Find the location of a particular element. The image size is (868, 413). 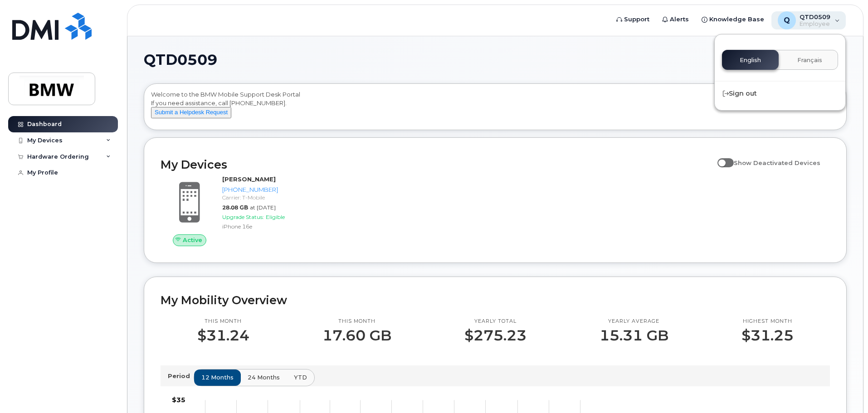

p: Yearly average is located at coordinates (634, 321).